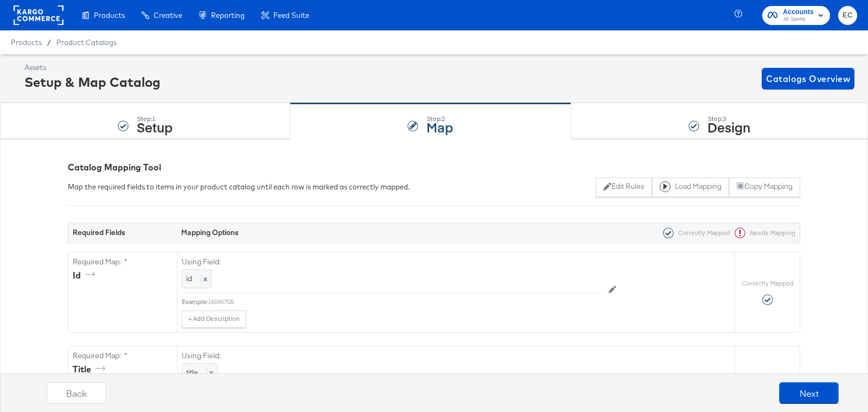  Describe the element at coordinates (76, 393) in the screenshot. I see `button: Back` at that location.